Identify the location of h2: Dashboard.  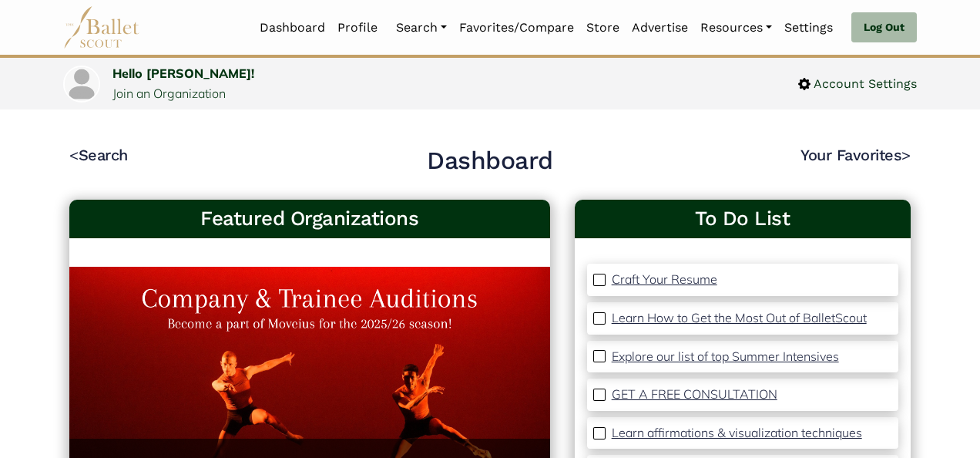
(490, 161).